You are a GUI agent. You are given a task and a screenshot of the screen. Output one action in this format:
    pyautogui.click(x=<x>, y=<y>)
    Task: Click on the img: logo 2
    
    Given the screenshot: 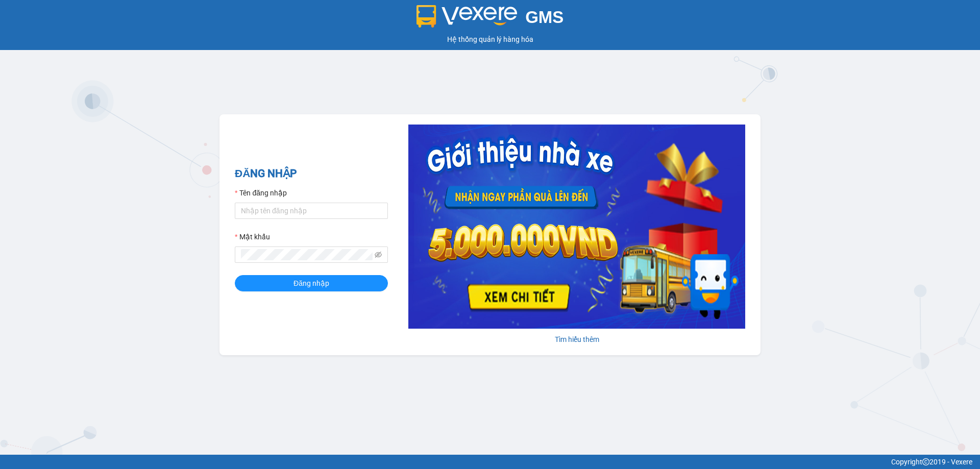 What is the action you would take?
    pyautogui.click(x=467, y=16)
    